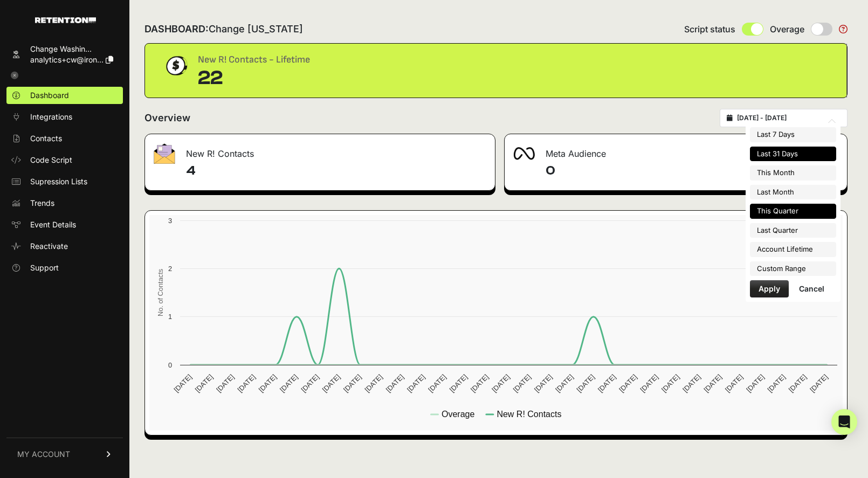  I want to click on span: Script status, so click(709, 29).